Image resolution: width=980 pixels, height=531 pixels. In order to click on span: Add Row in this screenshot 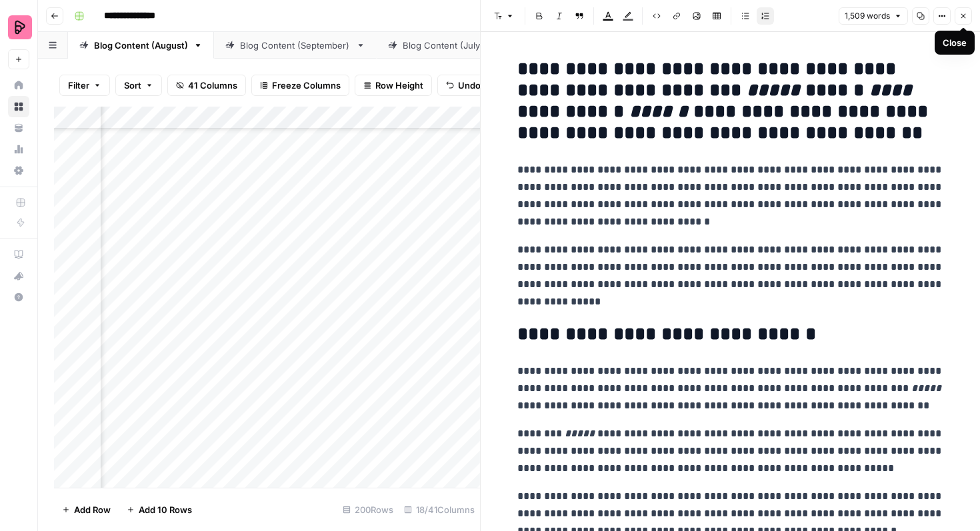, I will do `click(92, 510)`.